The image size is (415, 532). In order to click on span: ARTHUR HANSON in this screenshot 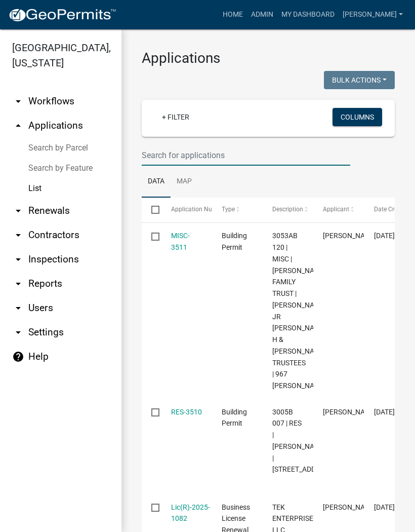, I will do `click(350, 235)`.